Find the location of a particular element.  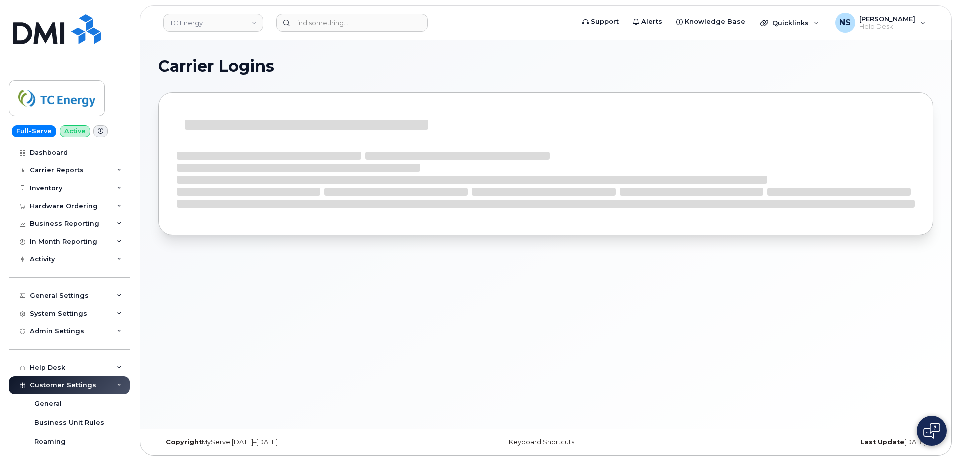

strong: Last Update is located at coordinates (883, 442).